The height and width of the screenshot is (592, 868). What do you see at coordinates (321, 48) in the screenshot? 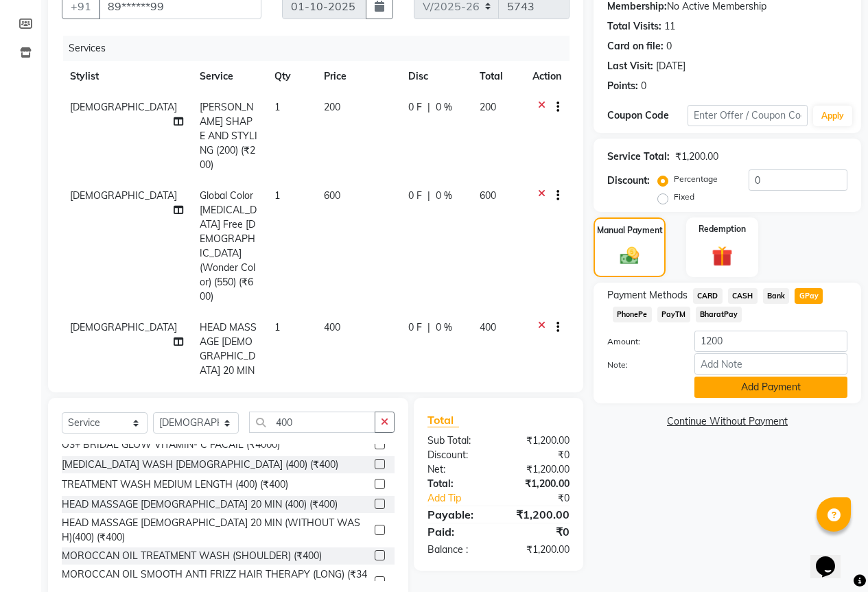
I see `div: Services` at bounding box center [321, 48].